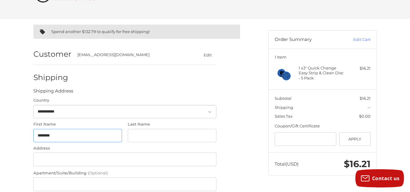 The height and width of the screenshot is (192, 410). I want to click on span: Spend another $132.79 to qualify for free shipping!, so click(101, 32).